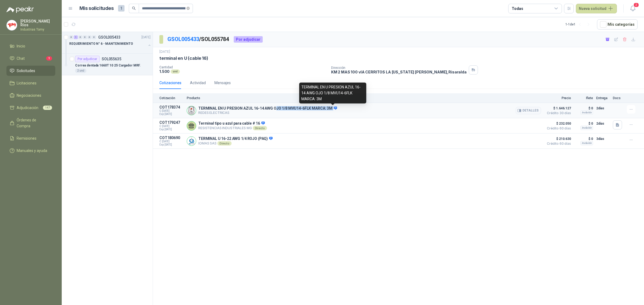 This screenshot has width=644, height=305. I want to click on div: und, so click(175, 72).